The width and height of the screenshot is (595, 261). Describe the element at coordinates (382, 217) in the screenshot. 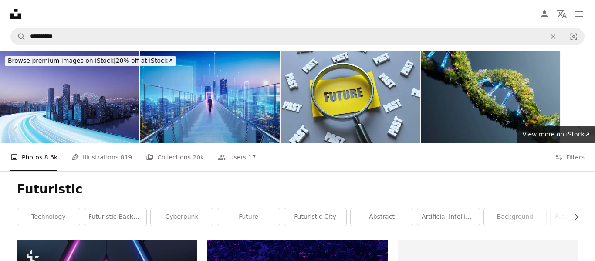

I see `a: abstract` at that location.